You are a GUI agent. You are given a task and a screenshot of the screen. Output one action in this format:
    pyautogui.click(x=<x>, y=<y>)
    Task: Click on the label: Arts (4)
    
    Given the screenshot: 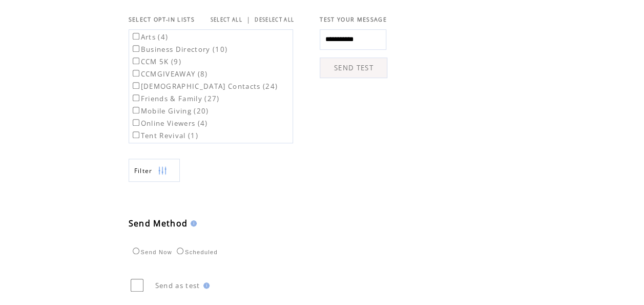 What is the action you would take?
    pyautogui.click(x=149, y=37)
    